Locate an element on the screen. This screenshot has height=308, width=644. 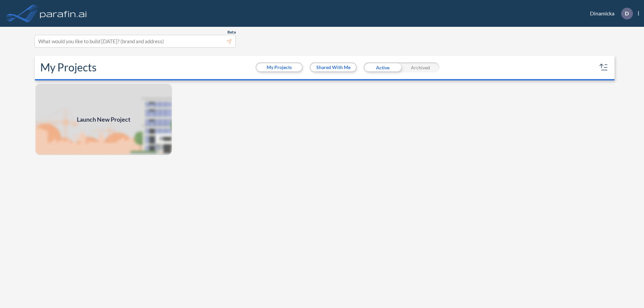
a: Launch New Project is located at coordinates (103, 119).